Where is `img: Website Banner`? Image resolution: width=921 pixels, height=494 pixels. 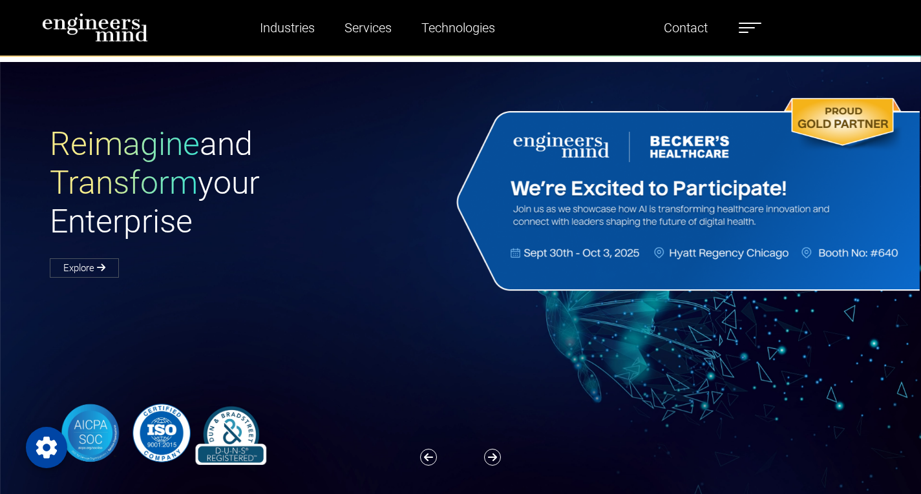 img: Website Banner is located at coordinates (686, 195).